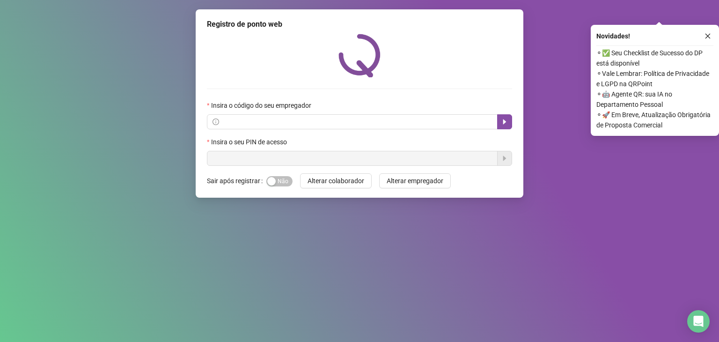  What do you see at coordinates (216, 122) in the screenshot?
I see `span: info-circle` at bounding box center [216, 122].